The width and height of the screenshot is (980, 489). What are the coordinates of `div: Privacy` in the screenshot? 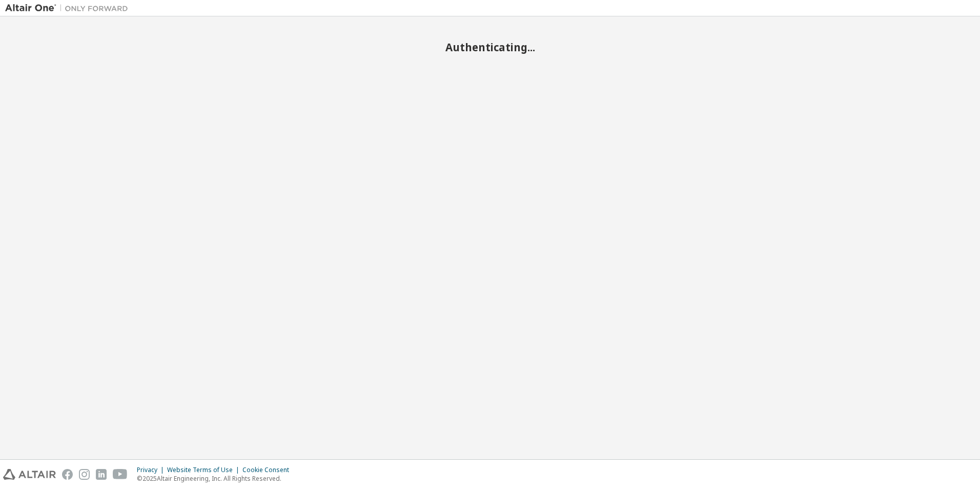 It's located at (151, 470).